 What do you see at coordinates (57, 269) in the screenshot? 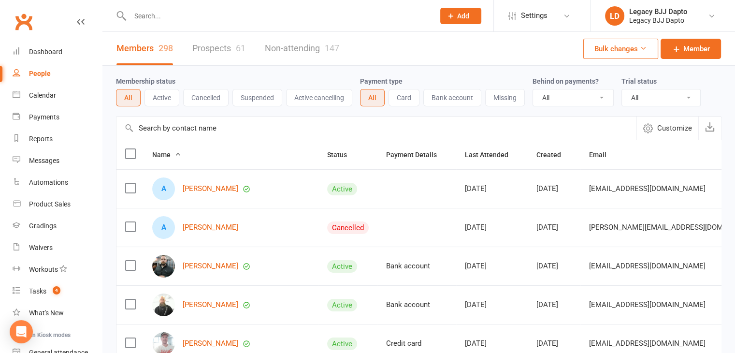
I see `a: Workouts` at bounding box center [57, 269].